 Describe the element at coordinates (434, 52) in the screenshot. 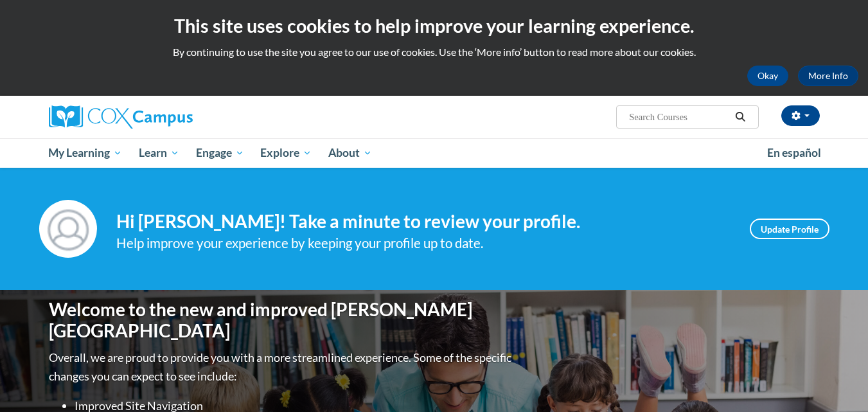

I see `p: By continuing to use the site you agree to our use of cookies. Use the ‘More info’ button to read...` at that location.